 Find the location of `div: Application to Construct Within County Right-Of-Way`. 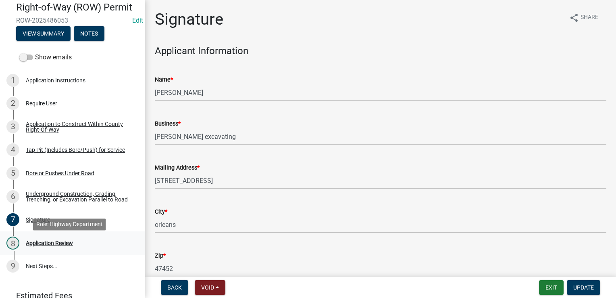

div: Application to Construct Within County Right-Of-Way is located at coordinates (79, 127).